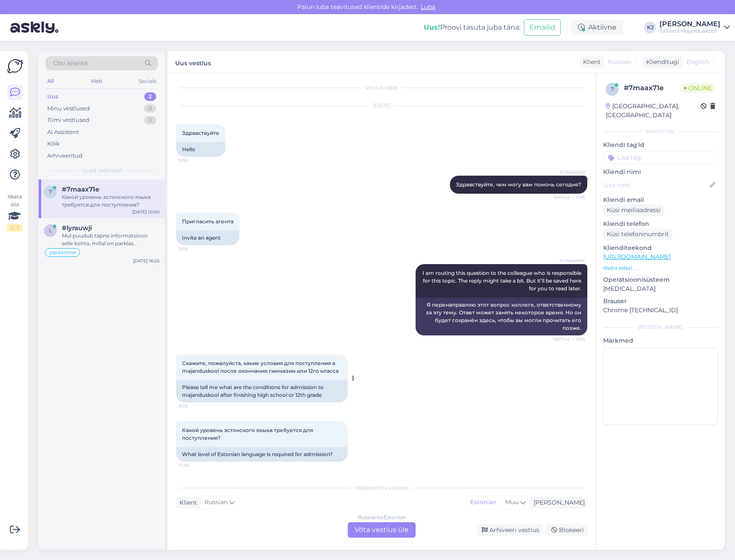 This screenshot has height=560, width=735. What do you see at coordinates (81, 189) in the screenshot?
I see `span: #7maax71e` at bounding box center [81, 189].